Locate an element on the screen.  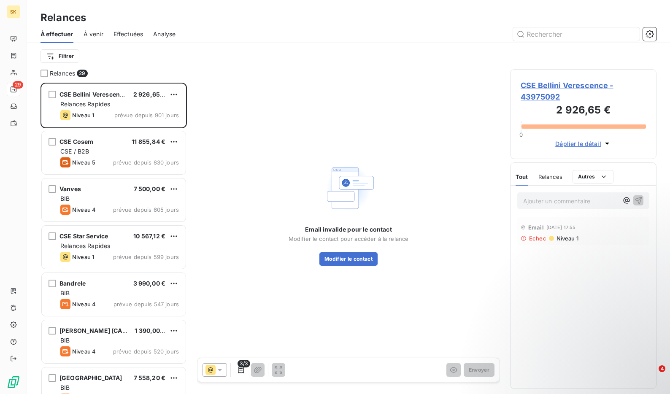
button: Modifier le contact is located at coordinates (348, 259).